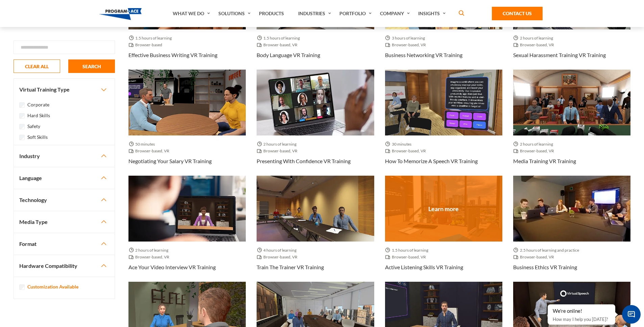 This screenshot has width=644, height=327. I want to click on a: Thumbnail - Ace your video interview VR Training 2 hours of learning Browser-based, VR Ace your v..., so click(187, 229).